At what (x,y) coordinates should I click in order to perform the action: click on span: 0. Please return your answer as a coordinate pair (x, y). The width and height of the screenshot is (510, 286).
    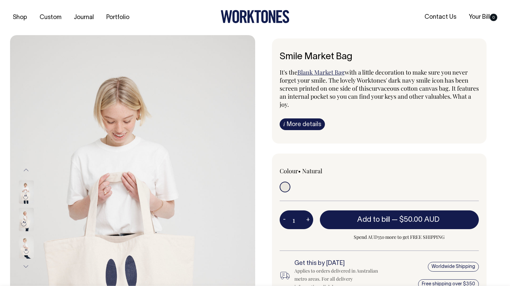
    Looking at the image, I should click on (493, 17).